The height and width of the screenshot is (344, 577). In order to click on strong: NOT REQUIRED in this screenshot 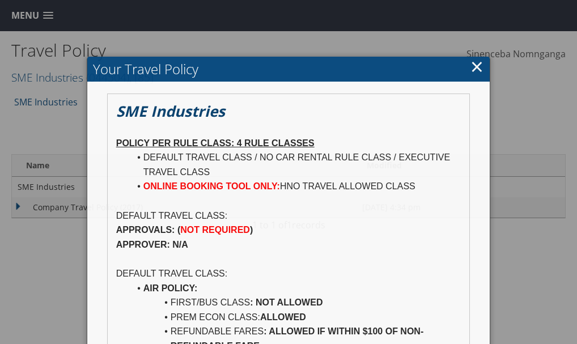, I will do `click(215, 229)`.